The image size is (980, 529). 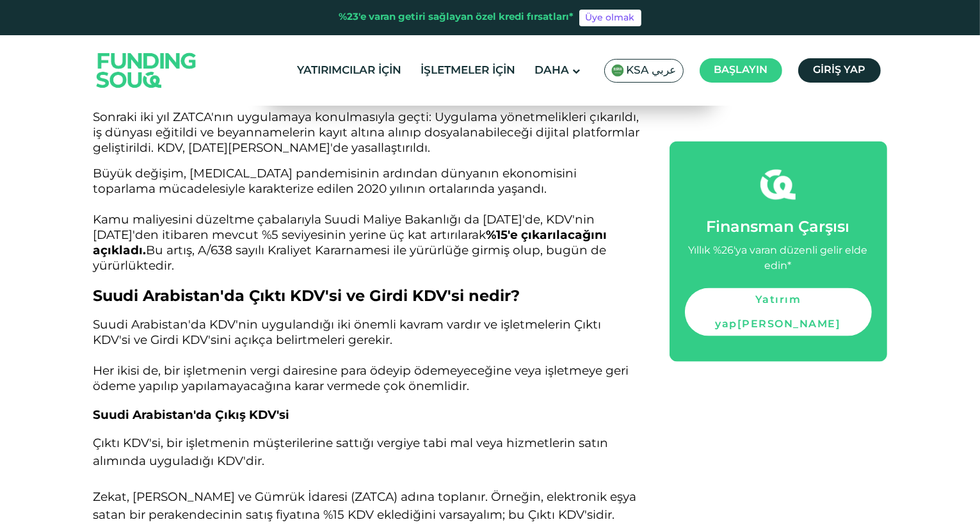 What do you see at coordinates (652, 70) in the screenshot?
I see `font: KSA عربي` at bounding box center [652, 70].